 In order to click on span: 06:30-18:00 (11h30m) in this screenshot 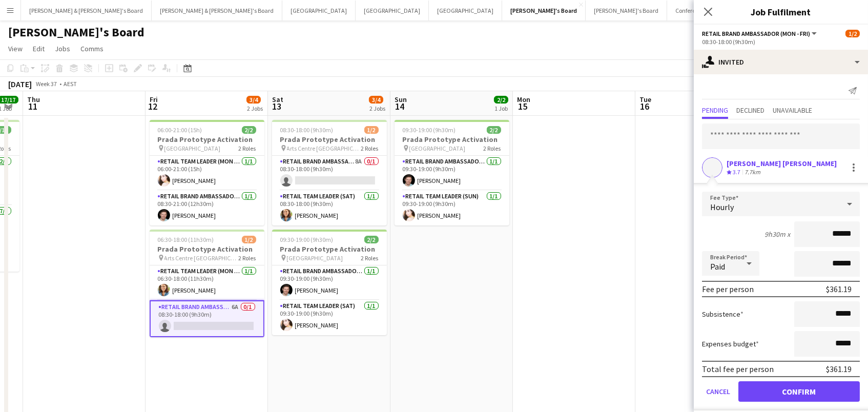, I will do `click(186, 240)`.